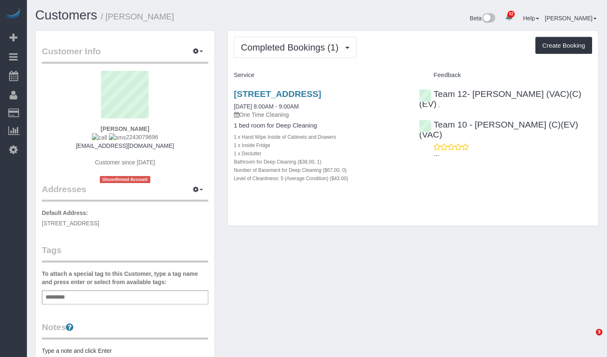 This screenshot has height=357, width=607. Describe the element at coordinates (248, 154) in the screenshot. I see `small: 1 x Declutter` at that location.